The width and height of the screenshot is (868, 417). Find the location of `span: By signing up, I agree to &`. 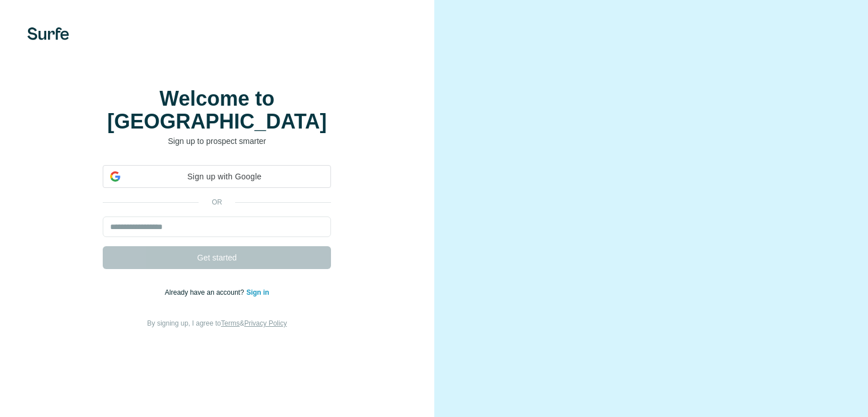

span: By signing up, I agree to & is located at coordinates (217, 323).